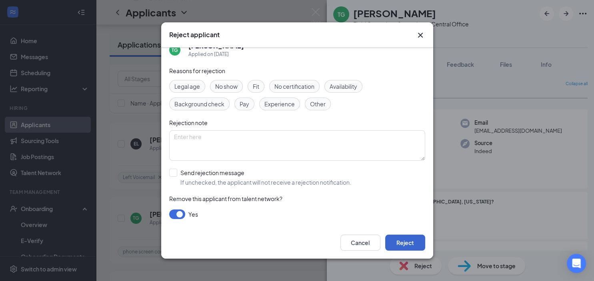 This screenshot has height=281, width=594. What do you see at coordinates (420, 35) in the screenshot?
I see `svg: Cross` at bounding box center [420, 35].